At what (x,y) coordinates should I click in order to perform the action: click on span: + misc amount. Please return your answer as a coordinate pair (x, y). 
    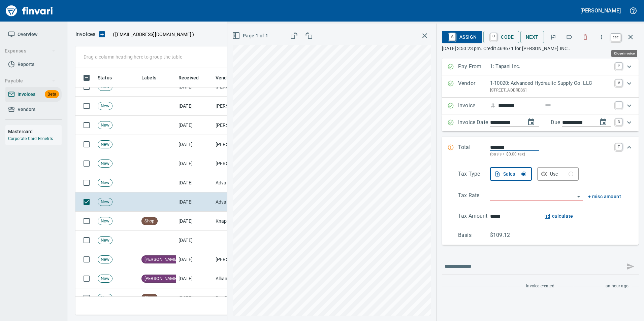
    Looking at the image, I should click on (605, 196).